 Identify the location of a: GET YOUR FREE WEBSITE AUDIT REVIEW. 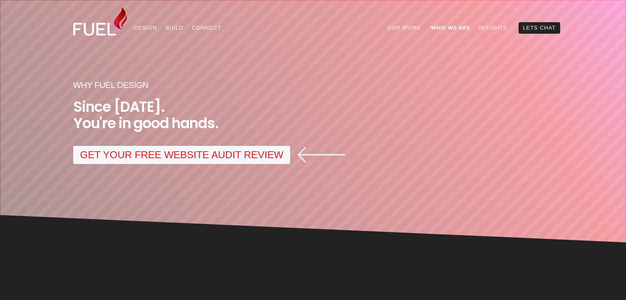
(181, 155).